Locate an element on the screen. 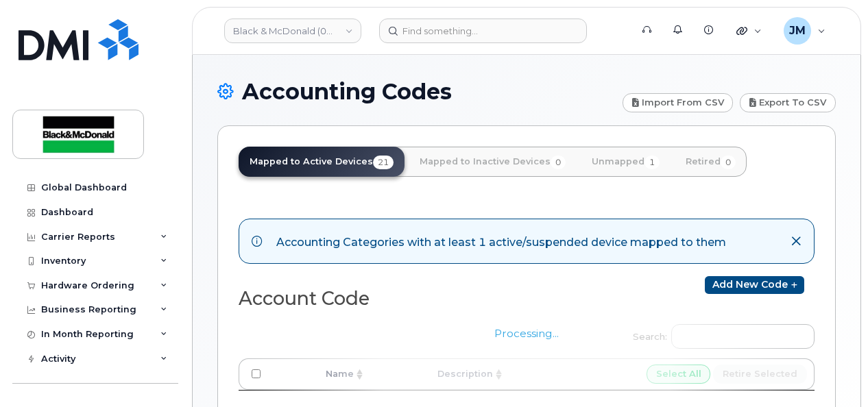 The height and width of the screenshot is (407, 868). a: Add new code is located at coordinates (755, 285).